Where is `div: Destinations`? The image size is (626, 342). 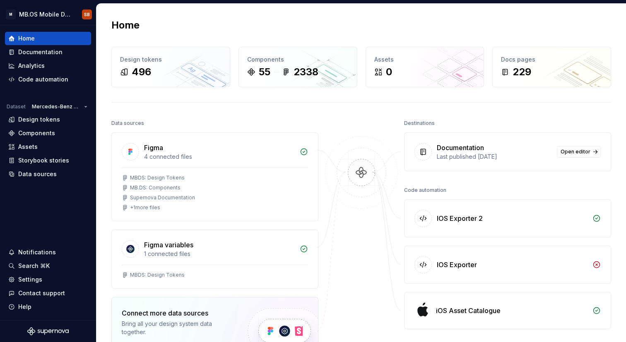
div: Destinations is located at coordinates (419, 123).